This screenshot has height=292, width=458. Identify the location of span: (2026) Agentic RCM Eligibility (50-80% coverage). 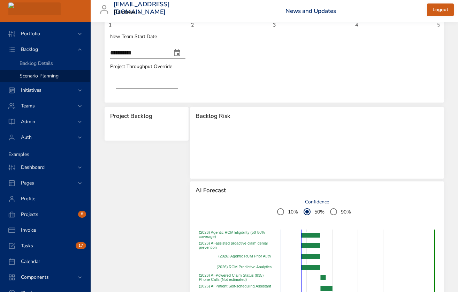
(232, 234).